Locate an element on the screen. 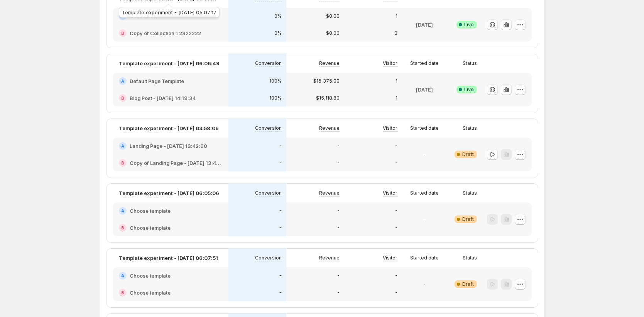 The image size is (644, 317). p: $15,375.00 is located at coordinates (327, 81).